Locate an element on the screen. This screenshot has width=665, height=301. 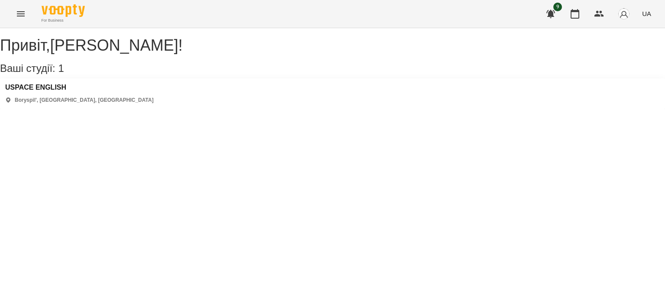
button: UA is located at coordinates (647, 13).